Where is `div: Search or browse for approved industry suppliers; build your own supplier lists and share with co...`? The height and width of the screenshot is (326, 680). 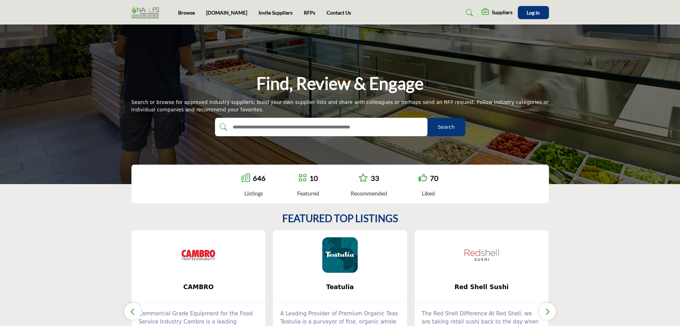 div: Search or browse for approved industry suppliers; build your own supplier lists and share with co... is located at coordinates (340, 106).